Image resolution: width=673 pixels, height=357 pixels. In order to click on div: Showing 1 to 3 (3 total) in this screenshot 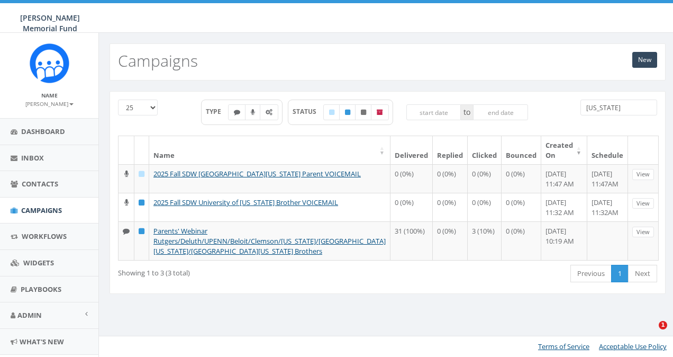, I will do `click(226, 271)`.